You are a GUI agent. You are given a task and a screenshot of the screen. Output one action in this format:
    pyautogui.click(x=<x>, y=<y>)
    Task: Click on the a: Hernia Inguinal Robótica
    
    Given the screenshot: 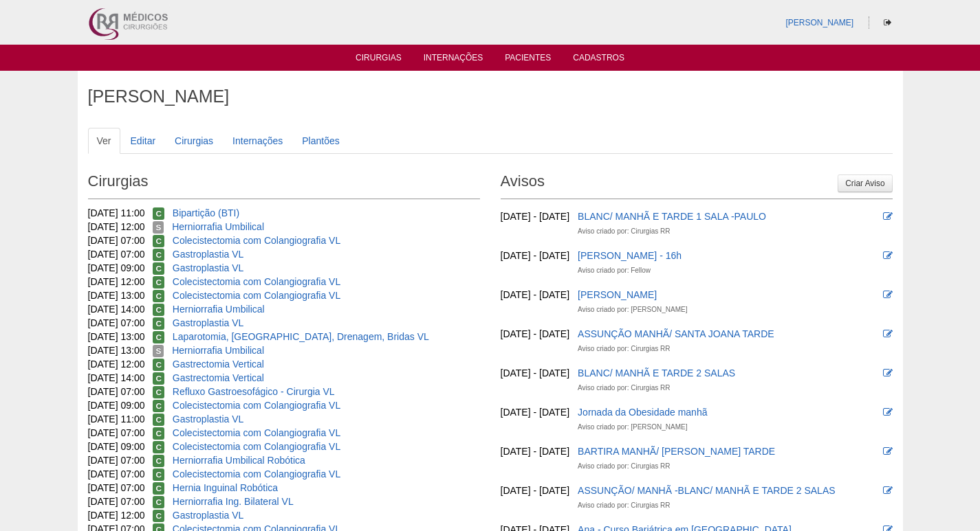 What is the action you would take?
    pyautogui.click(x=225, y=488)
    